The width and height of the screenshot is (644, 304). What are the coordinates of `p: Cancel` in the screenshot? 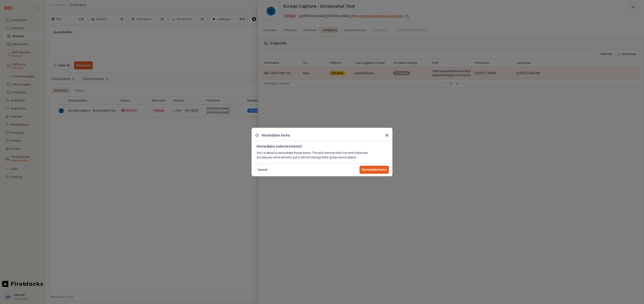 It's located at (262, 170).